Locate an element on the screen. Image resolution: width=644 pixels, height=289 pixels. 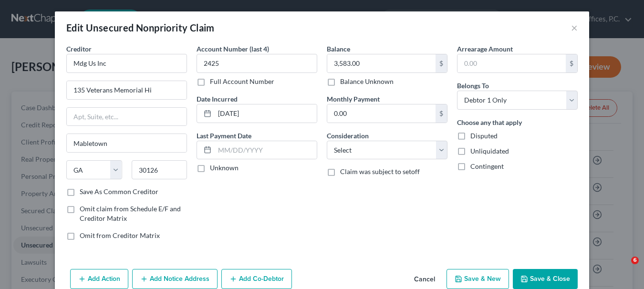
span: Omit claim from Schedule E/F and Creditor Matrix is located at coordinates (130, 214).